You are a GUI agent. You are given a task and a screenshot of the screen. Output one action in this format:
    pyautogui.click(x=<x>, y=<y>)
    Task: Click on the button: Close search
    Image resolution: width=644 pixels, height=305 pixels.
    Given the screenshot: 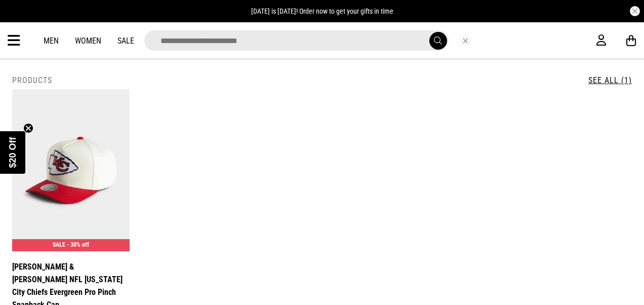 What is the action you would take?
    pyautogui.click(x=465, y=41)
    